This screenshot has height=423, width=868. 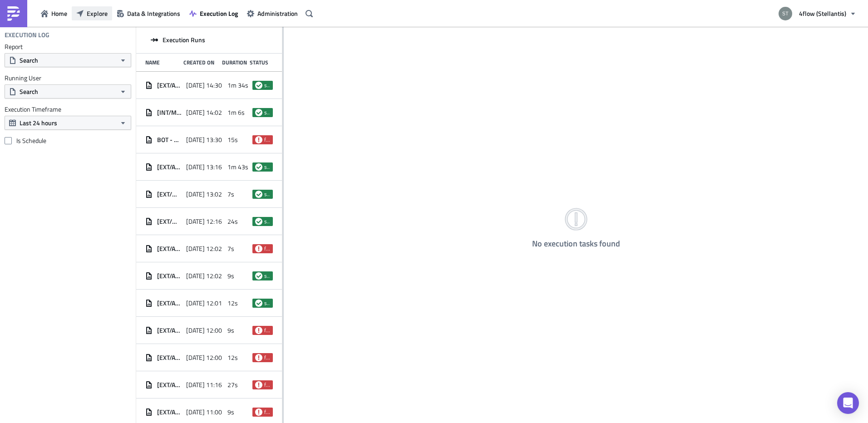 I want to click on img: Avatar, so click(x=785, y=14).